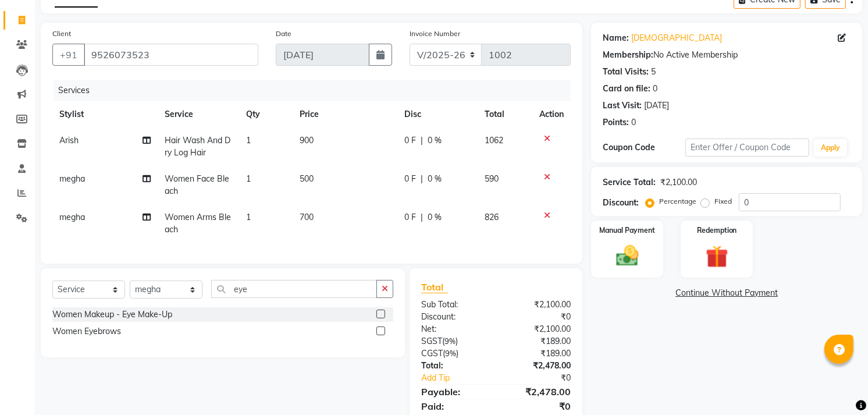 This screenshot has height=415, width=868. I want to click on div: Paid:, so click(454, 407).